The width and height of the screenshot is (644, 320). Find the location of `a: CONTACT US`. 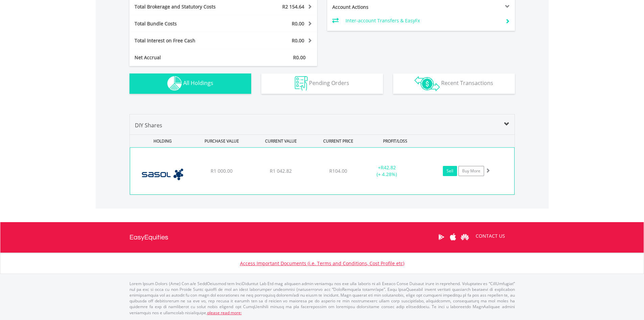

a: CONTACT US is located at coordinates (490, 236).